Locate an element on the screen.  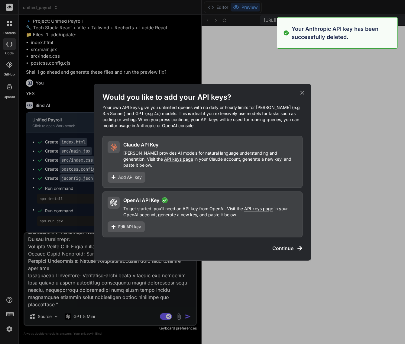
h2: OpenAI API Key is located at coordinates (141, 200).